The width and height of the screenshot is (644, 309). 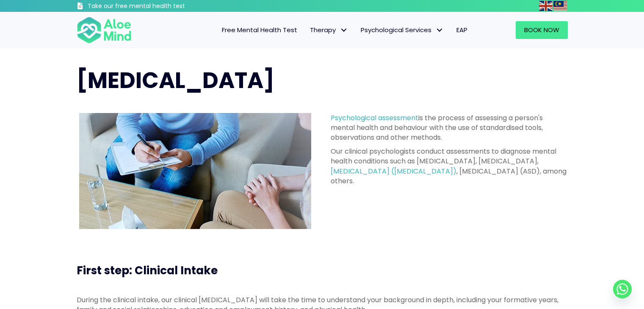 I want to click on span: Psychological Services, so click(x=402, y=30).